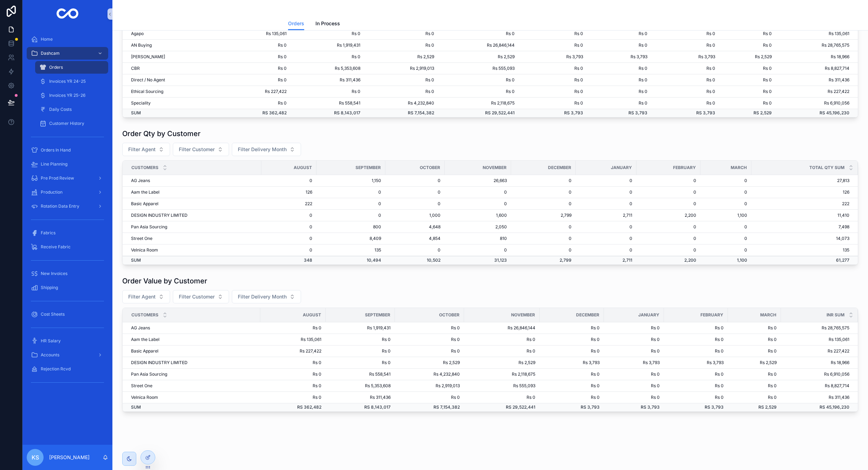 The width and height of the screenshot is (868, 470). Describe the element at coordinates (192, 180) in the screenshot. I see `td: AG Jeans` at that location.